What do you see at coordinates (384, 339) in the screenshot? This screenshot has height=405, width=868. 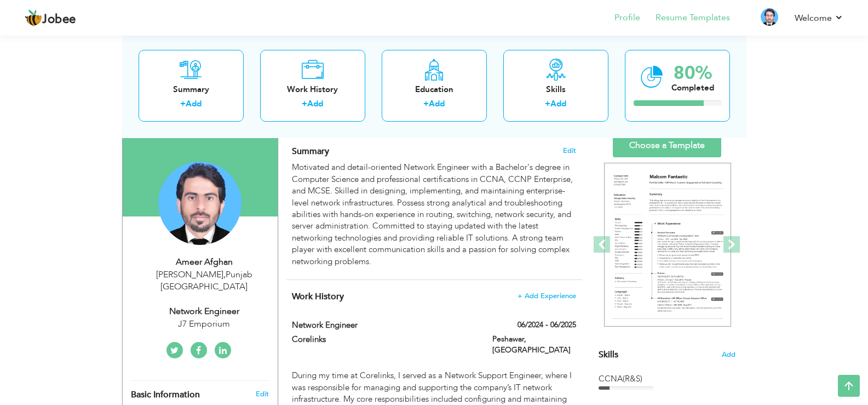 I see `label: Corelinks` at bounding box center [384, 339].